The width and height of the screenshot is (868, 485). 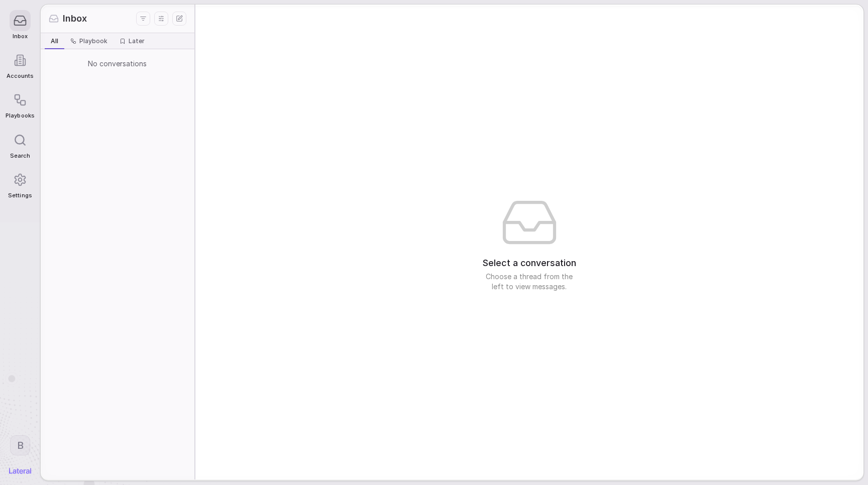 I want to click on span: Settings, so click(x=20, y=195).